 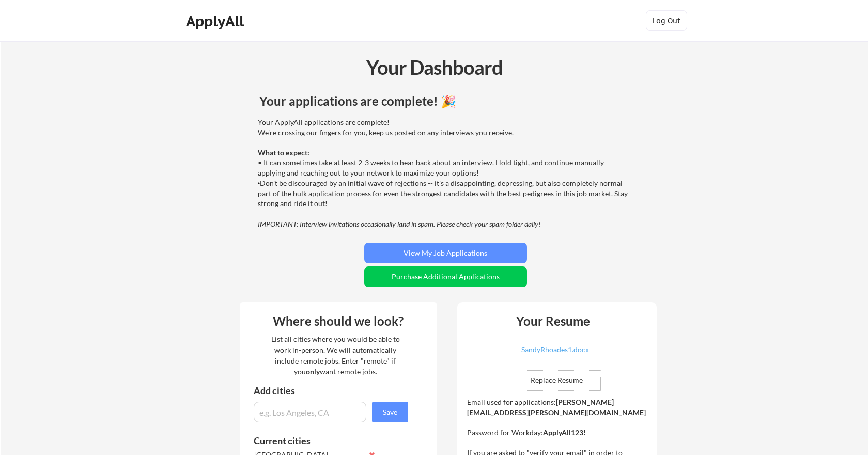 I want to click on button: View My Job Applications, so click(x=446, y=253).